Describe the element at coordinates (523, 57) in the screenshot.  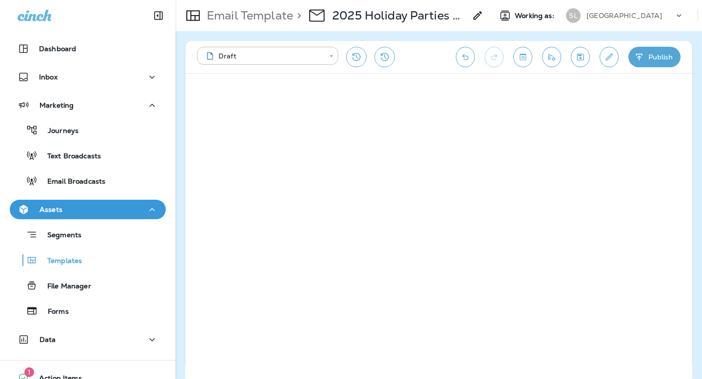
I see `button: Toggle preview` at that location.